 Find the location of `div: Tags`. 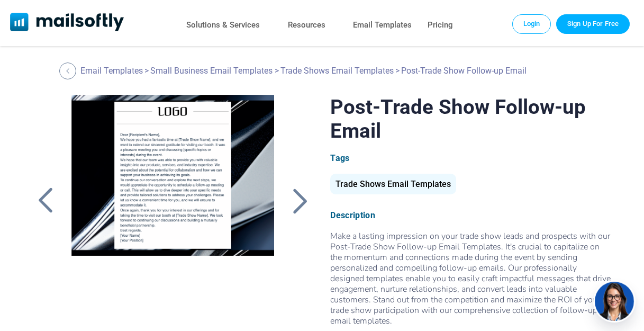

div: Tags is located at coordinates (471, 158).